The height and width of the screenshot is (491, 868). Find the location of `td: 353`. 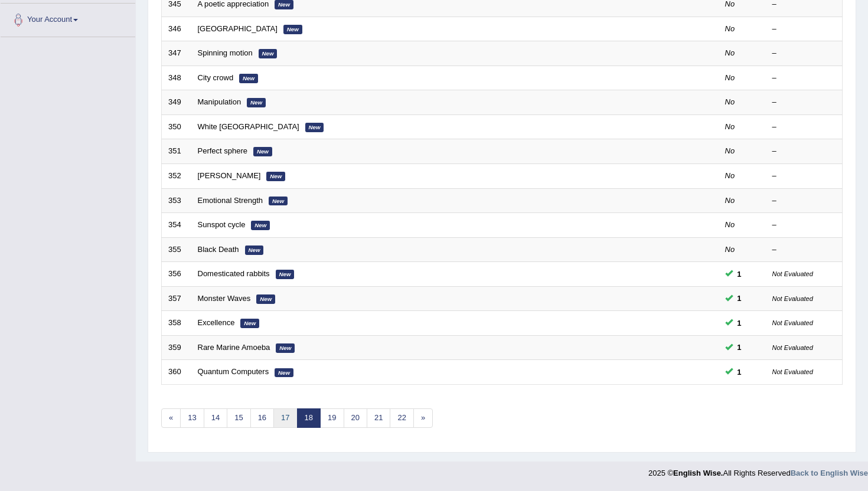

td: 353 is located at coordinates (176, 201).